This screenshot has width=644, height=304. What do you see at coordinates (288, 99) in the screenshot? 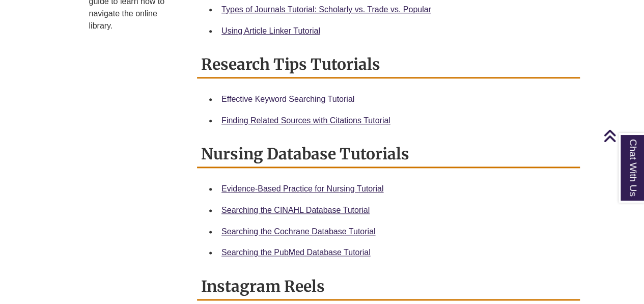
I see `a: Effective Keyword Searching Tutorial` at bounding box center [288, 99].